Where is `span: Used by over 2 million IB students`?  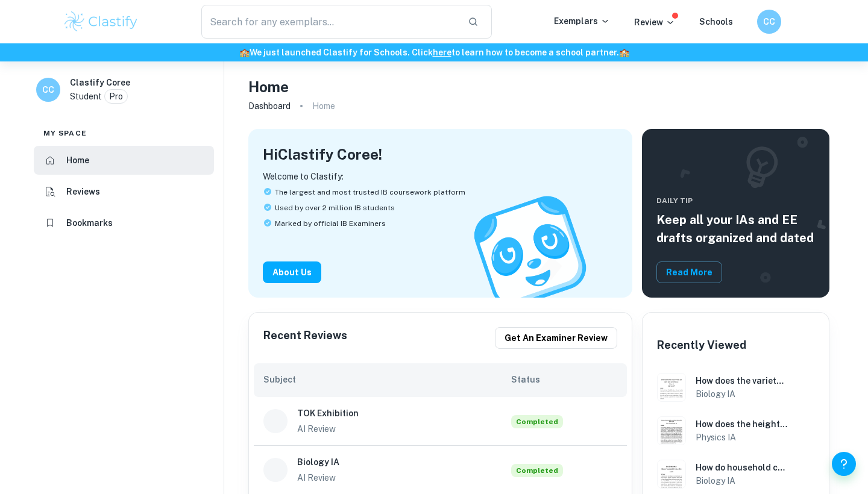
span: Used by over 2 million IB students is located at coordinates (335, 207).